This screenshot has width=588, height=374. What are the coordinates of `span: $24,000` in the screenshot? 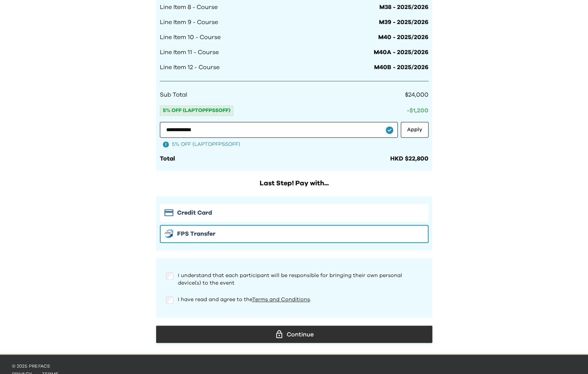 It's located at (417, 94).